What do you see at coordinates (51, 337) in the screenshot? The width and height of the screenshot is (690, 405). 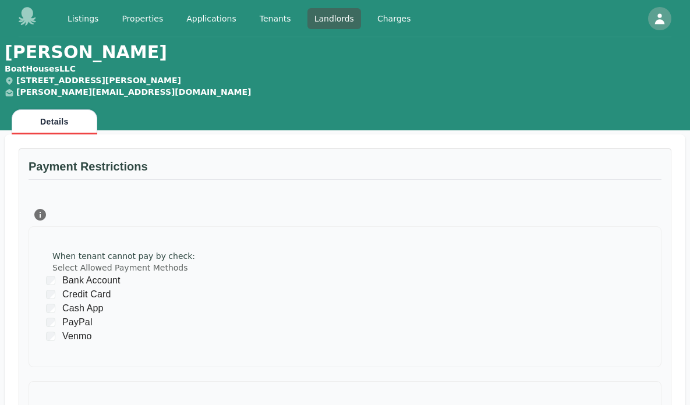 I see `input: Venmo` at bounding box center [51, 337].